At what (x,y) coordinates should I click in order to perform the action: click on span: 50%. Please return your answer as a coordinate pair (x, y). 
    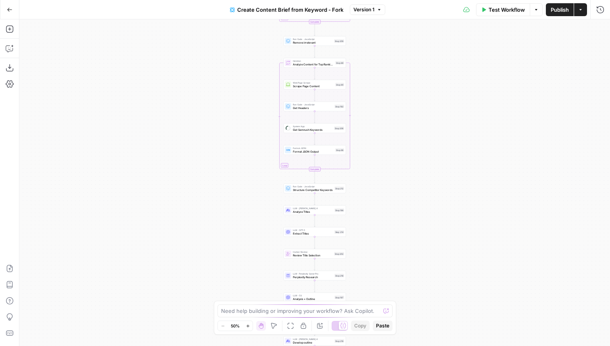
    Looking at the image, I should click on (235, 325).